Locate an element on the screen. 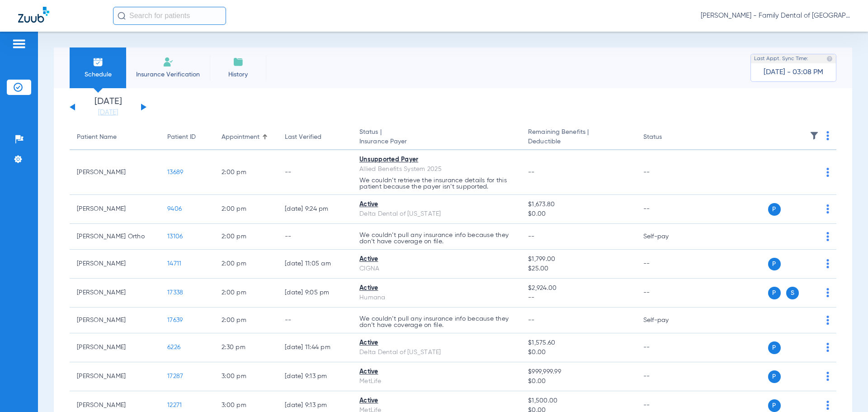 The height and width of the screenshot is (412, 868). span: Schedule is located at coordinates (98, 74).